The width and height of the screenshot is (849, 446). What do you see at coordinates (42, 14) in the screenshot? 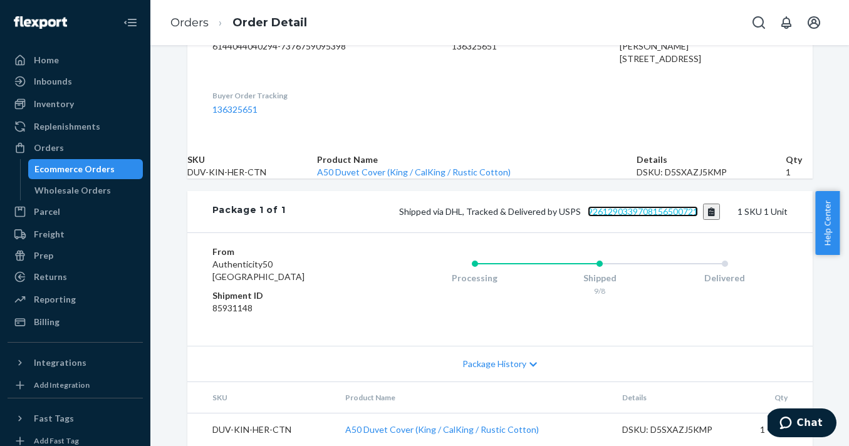
I see `span: Chat` at bounding box center [42, 14].